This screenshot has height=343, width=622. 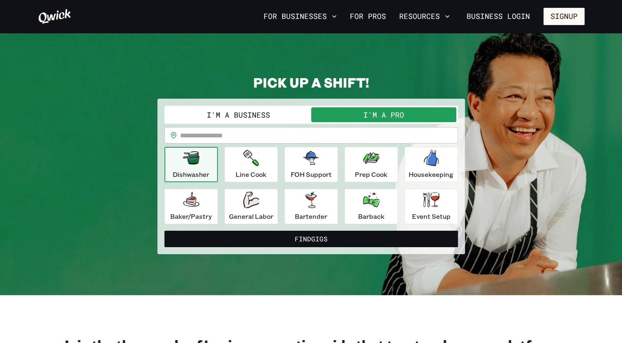 I want to click on p: Line Cook, so click(x=251, y=174).